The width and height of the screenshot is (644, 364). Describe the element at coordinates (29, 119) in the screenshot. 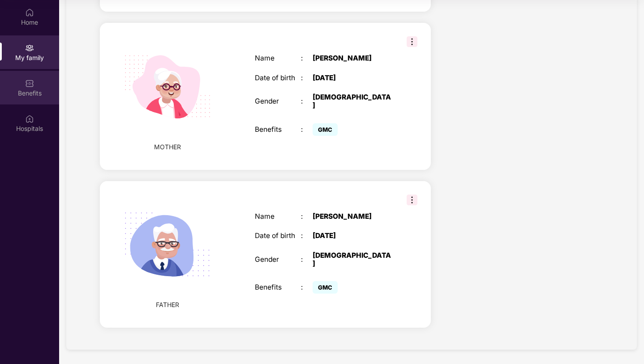

I see `img: svg+xml;base64,PHN2ZyBpZD0iSG9zcGl0YWxzIiB4bWxucz0iaHR0cDovL3d3dy53My5vcmcvMjAwMC9zdmciIHdpZHRoPS...` at that location.